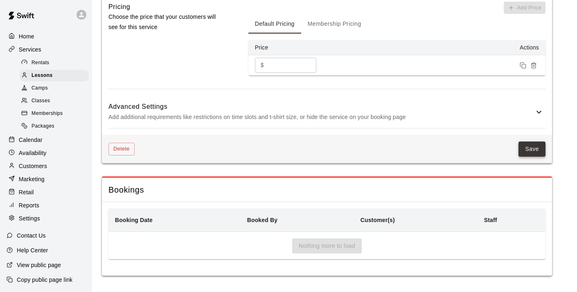  I want to click on div: Availability, so click(46, 153).